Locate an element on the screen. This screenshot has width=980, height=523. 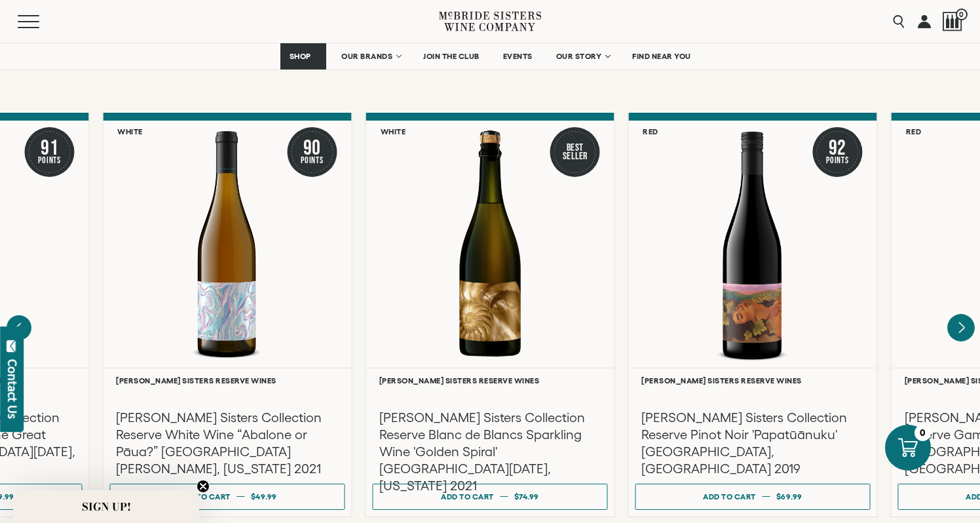
button: Mobile Menu Trigger is located at coordinates (42, 21).